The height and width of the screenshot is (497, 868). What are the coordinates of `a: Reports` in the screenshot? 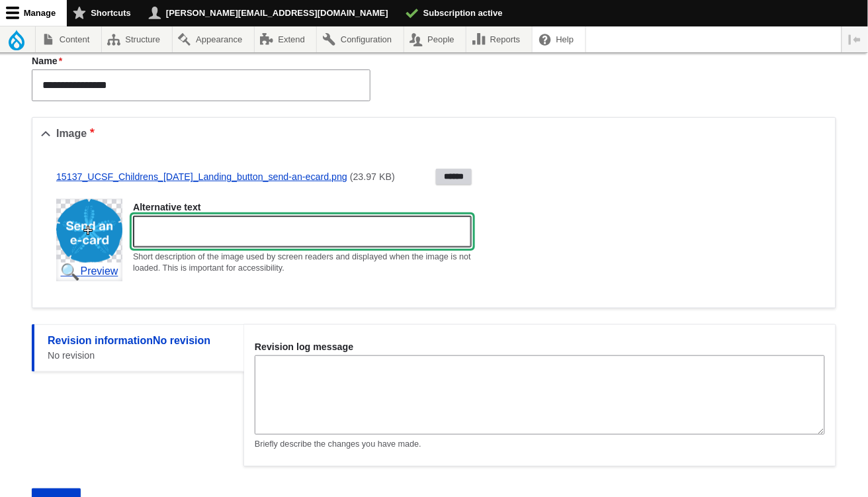 It's located at (499, 39).